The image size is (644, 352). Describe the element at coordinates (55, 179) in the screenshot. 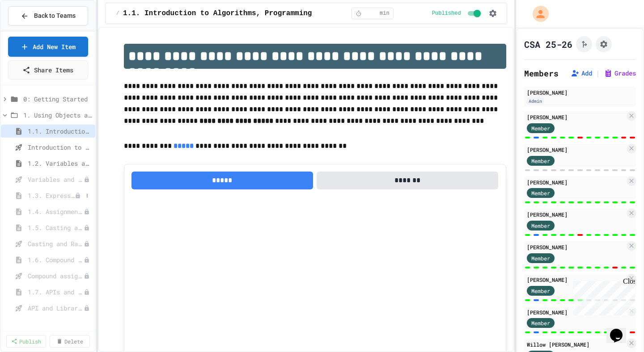

I see `span: Variables and Data Types - Quiz` at that location.